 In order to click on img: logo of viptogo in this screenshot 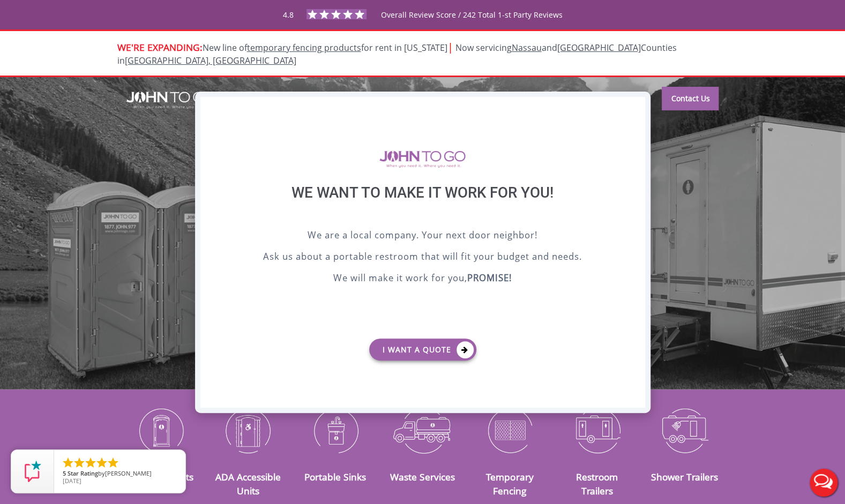, I will do `click(422, 159)`.